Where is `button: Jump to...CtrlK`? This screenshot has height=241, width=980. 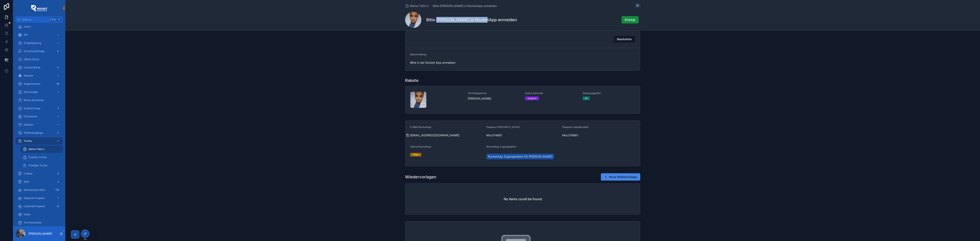 button: Jump to...CtrlK is located at coordinates (39, 20).